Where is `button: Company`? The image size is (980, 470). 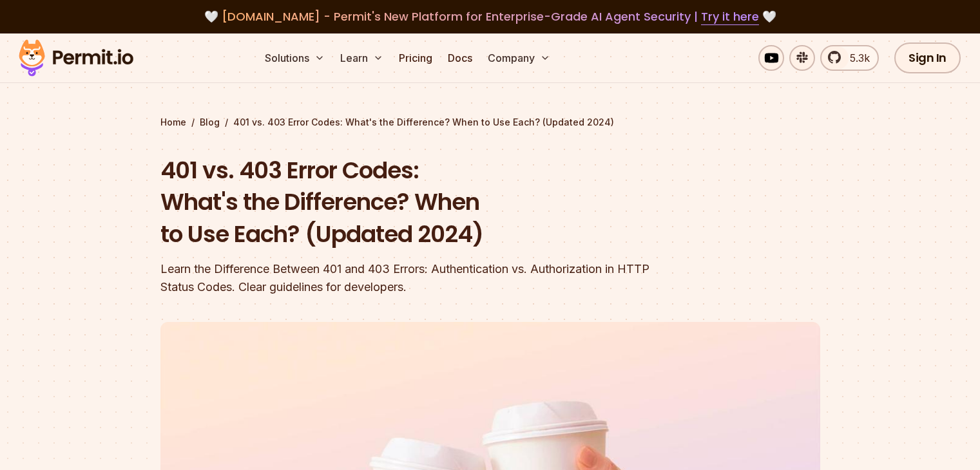
button: Company is located at coordinates (518, 58).